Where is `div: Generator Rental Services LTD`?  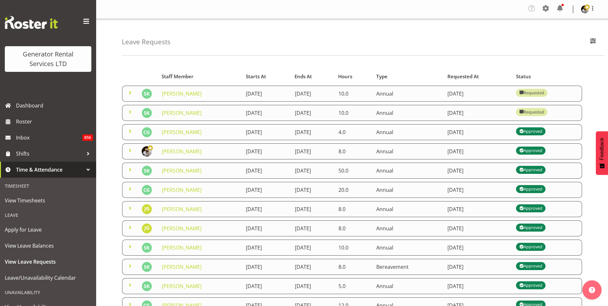 div: Generator Rental Services LTD is located at coordinates (48, 59).